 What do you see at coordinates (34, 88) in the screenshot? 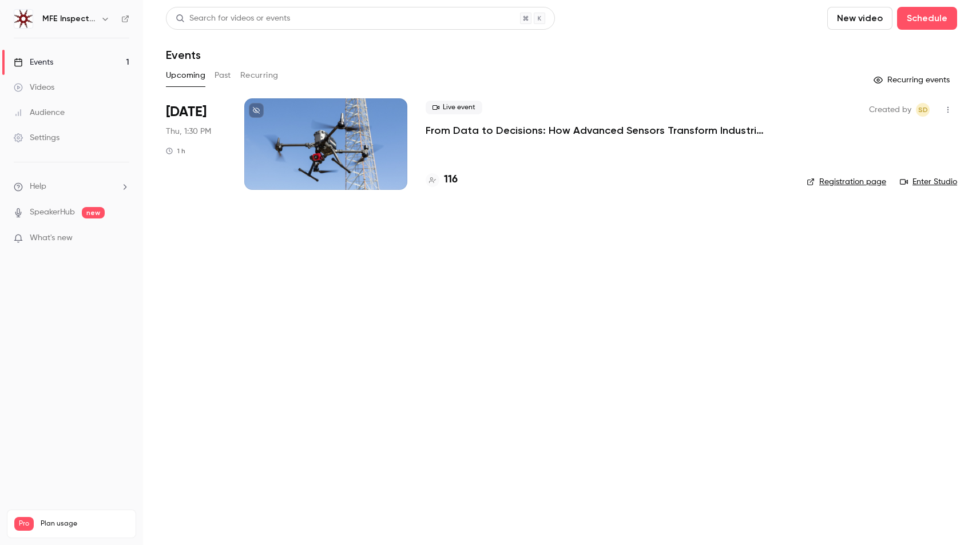
I see `div: Videos` at bounding box center [34, 88].